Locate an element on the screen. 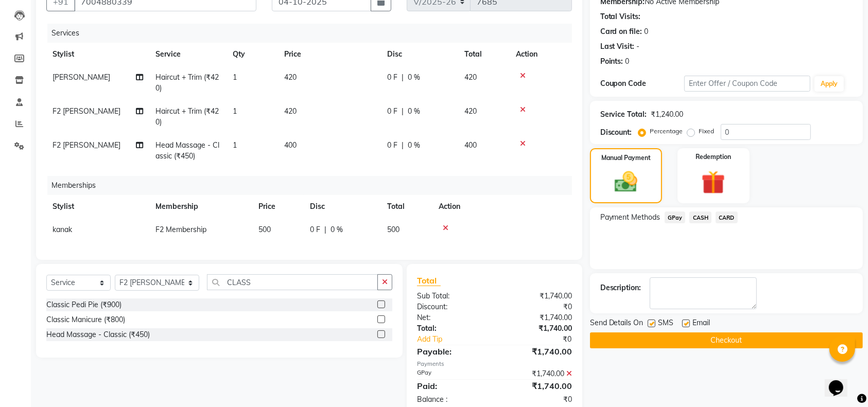  div: Points: is located at coordinates (611, 61).